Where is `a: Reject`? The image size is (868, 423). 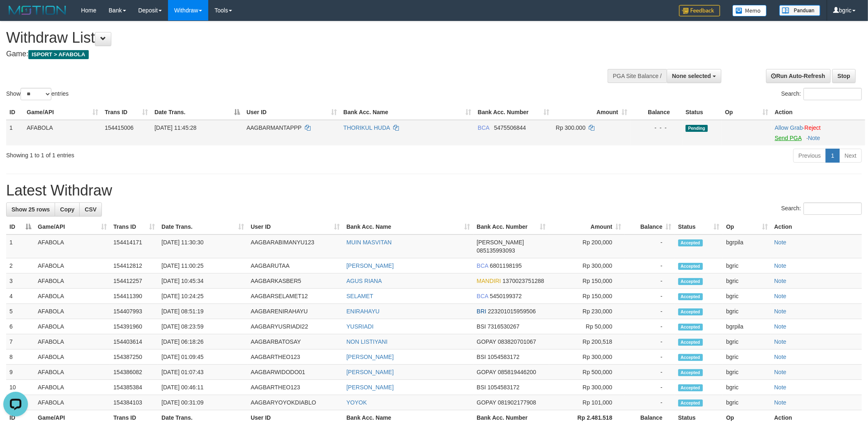 a: Reject is located at coordinates (812, 127).